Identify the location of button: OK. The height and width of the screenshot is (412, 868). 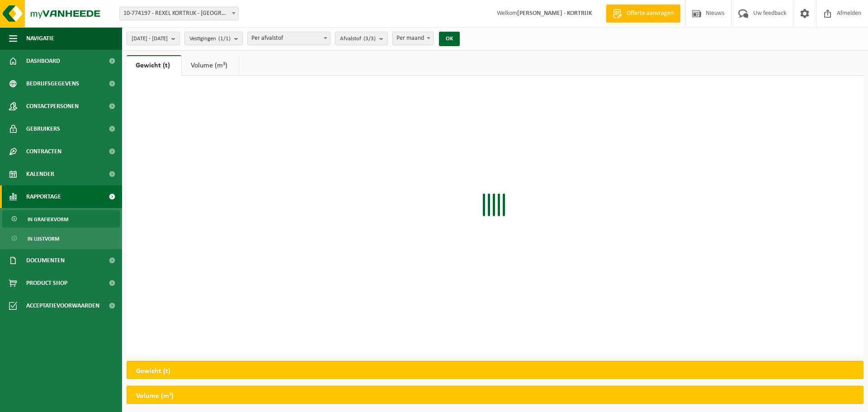
(449, 39).